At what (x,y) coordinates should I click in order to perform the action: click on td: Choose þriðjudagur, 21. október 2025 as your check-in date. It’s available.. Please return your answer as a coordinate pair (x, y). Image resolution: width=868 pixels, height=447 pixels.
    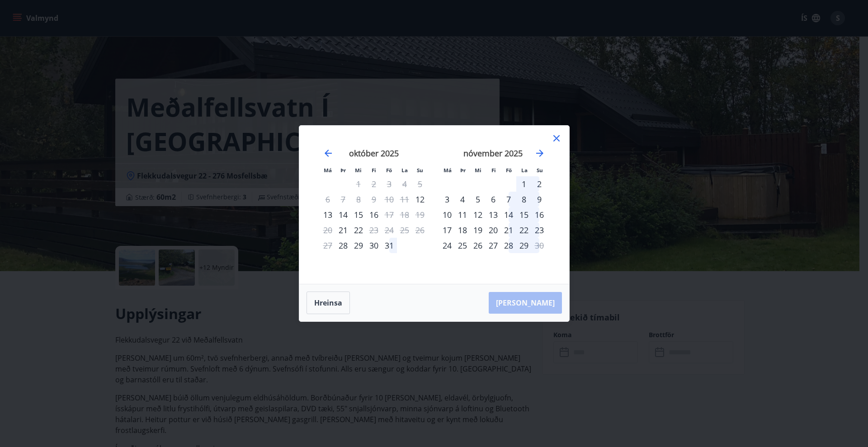
    Looking at the image, I should click on (343, 230).